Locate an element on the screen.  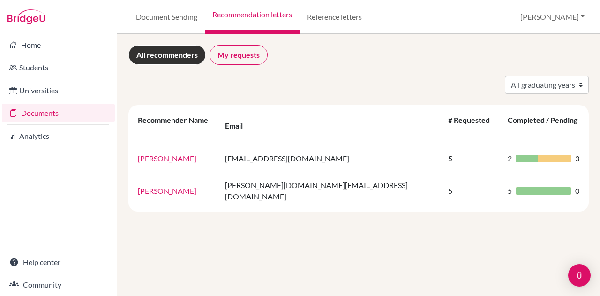
a: Universities is located at coordinates (58, 90).